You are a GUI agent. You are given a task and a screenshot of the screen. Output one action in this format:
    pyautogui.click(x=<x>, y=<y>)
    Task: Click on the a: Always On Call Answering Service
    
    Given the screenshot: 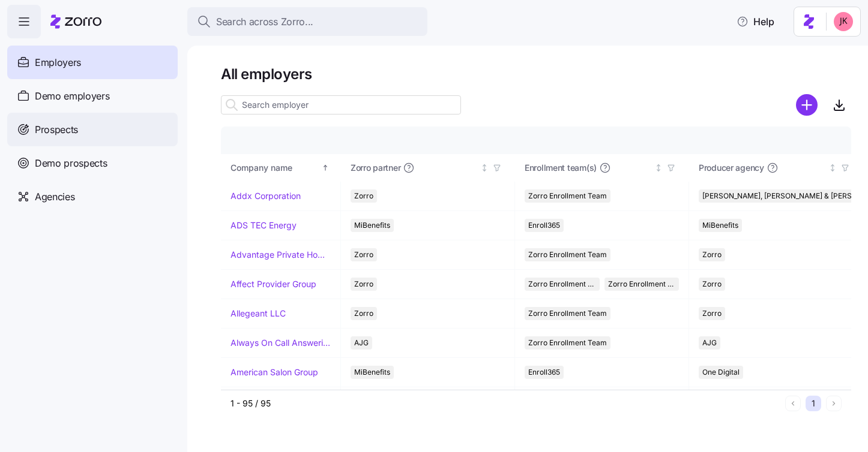 What is the action you would take?
    pyautogui.click(x=280, y=343)
    